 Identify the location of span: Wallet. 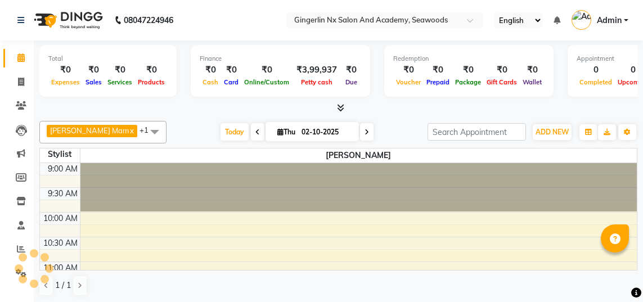
(532, 82).